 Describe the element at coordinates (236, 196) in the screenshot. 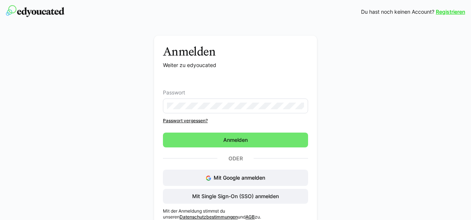

I see `button: Mit Single Sign-On (SSO) anmelden` at that location.